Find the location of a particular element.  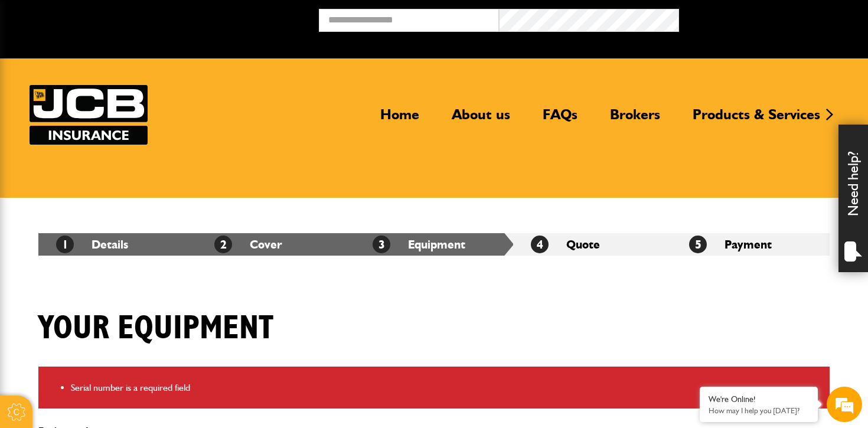

a: 1Details is located at coordinates (92, 244).